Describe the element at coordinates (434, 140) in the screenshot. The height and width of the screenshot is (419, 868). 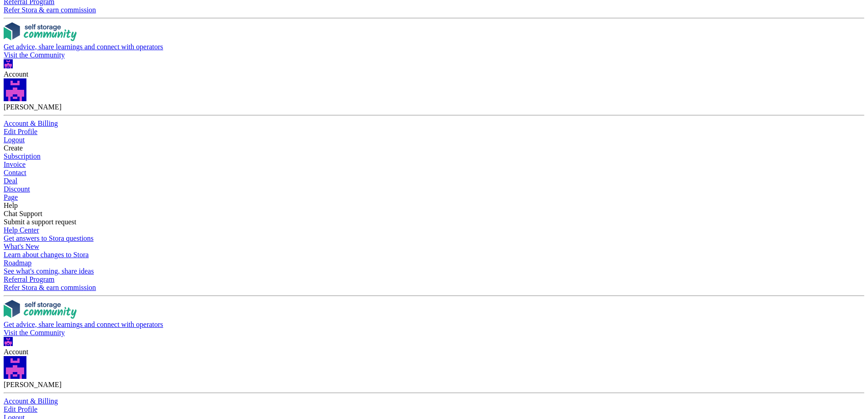
I see `div: Logout` at that location.